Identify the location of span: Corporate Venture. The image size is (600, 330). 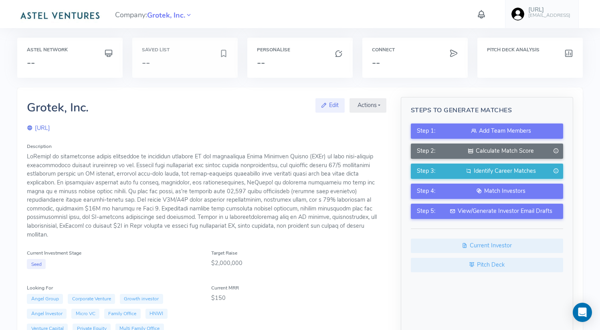
(91, 299).